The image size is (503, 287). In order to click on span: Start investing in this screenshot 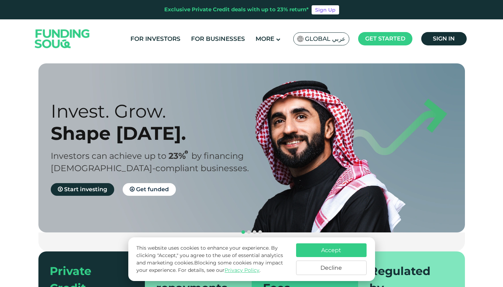, I will do `click(86, 189)`.